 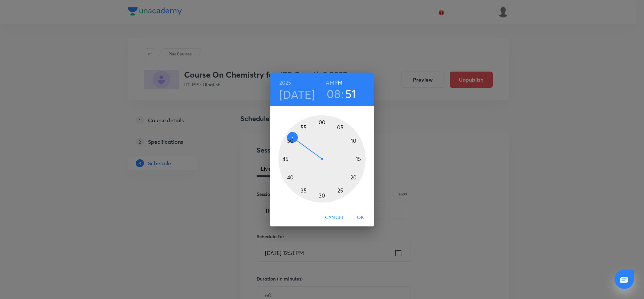 What do you see at coordinates (338, 83) in the screenshot?
I see `h6: PM` at bounding box center [338, 83].